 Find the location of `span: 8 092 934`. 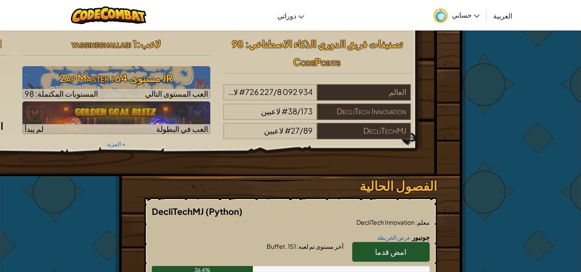

span: 8 092 934 is located at coordinates (295, 92).